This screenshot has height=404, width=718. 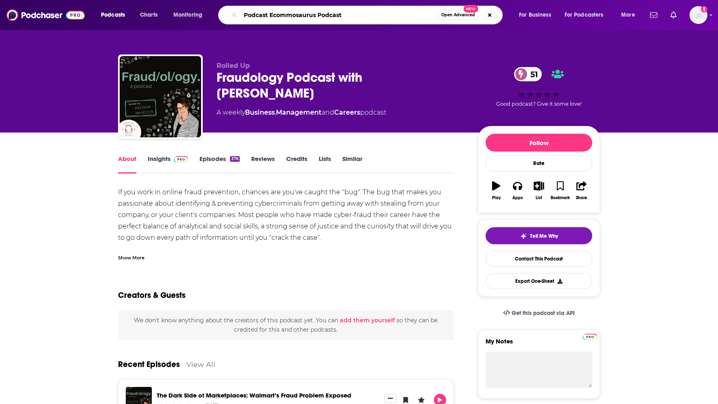 What do you see at coordinates (148, 15) in the screenshot?
I see `span: Charts` at bounding box center [148, 15].